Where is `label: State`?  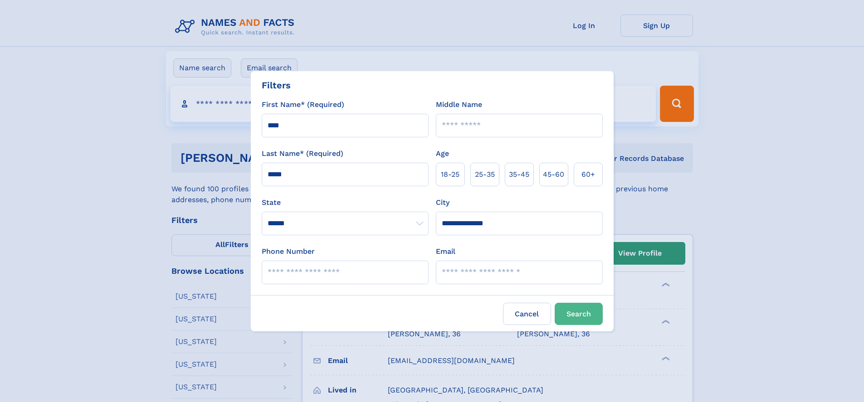
label: State is located at coordinates (345, 203).